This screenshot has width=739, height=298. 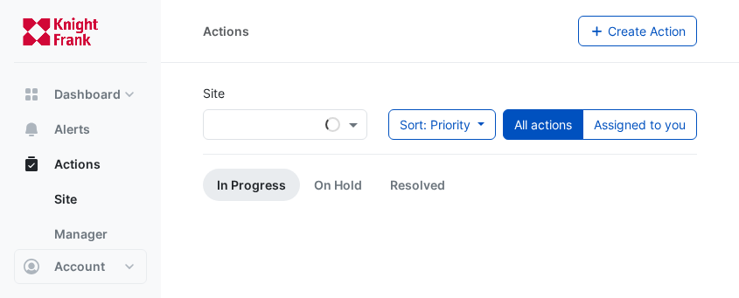 I want to click on span: Alerts, so click(x=72, y=129).